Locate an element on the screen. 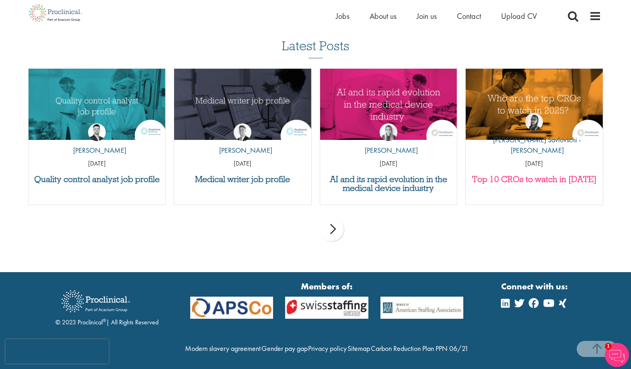 The height and width of the screenshot is (369, 631). div: next is located at coordinates (332, 229).